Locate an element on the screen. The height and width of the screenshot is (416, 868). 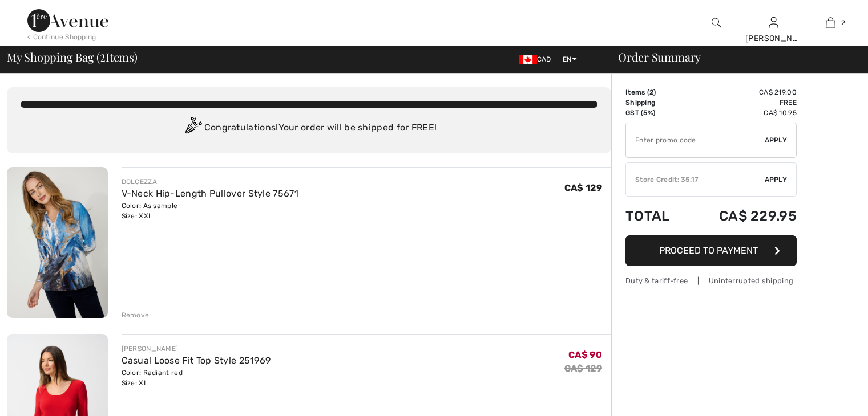
s: CA$ 129 is located at coordinates (584, 369).